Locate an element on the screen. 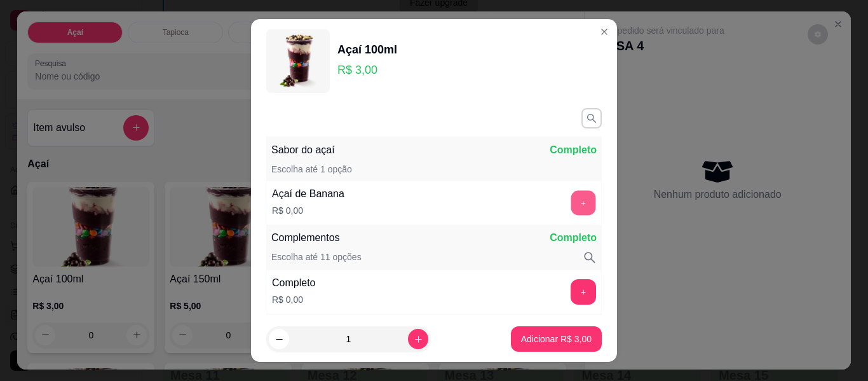 The height and width of the screenshot is (381, 868). p: Complementos is located at coordinates (306, 238).